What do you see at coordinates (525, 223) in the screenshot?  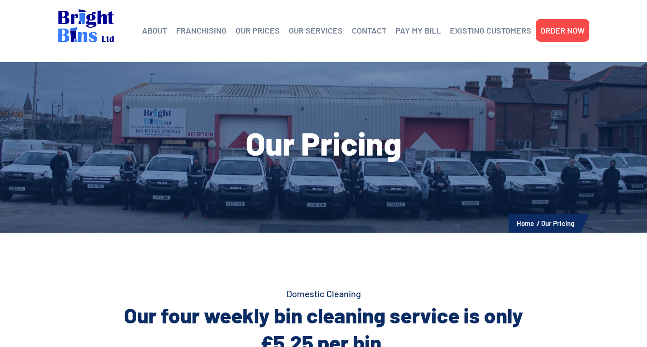 I see `a: Home` at bounding box center [525, 223].